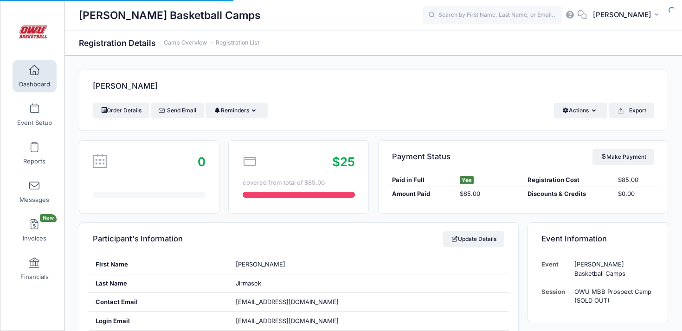 Image resolution: width=682 pixels, height=331 pixels. Describe the element at coordinates (421, 156) in the screenshot. I see `h4: Payment Status` at that location.